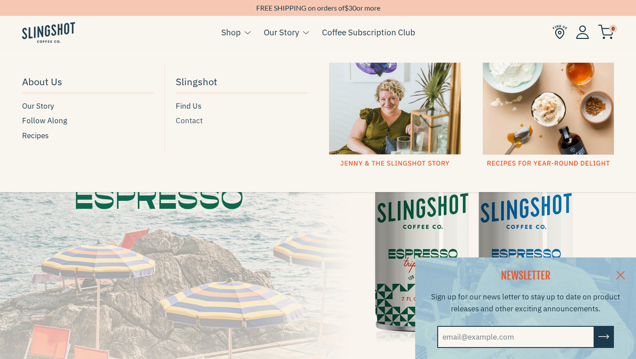  Describe the element at coordinates (352, 8) in the screenshot. I see `span: 30` at that location.